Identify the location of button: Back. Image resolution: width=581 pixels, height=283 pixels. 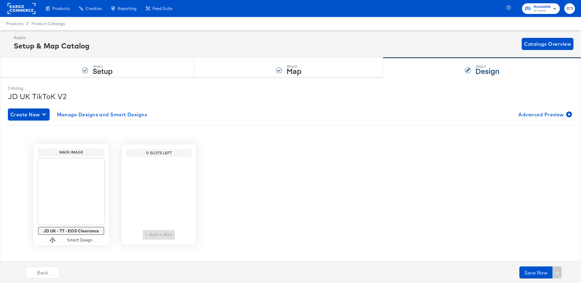
(43, 272).